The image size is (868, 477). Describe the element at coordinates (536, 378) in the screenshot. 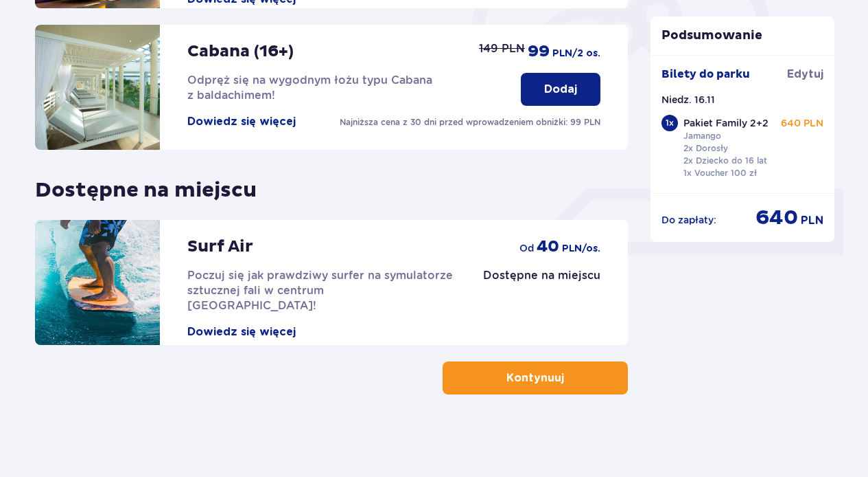

I see `p: Kontynuuj` at that location.